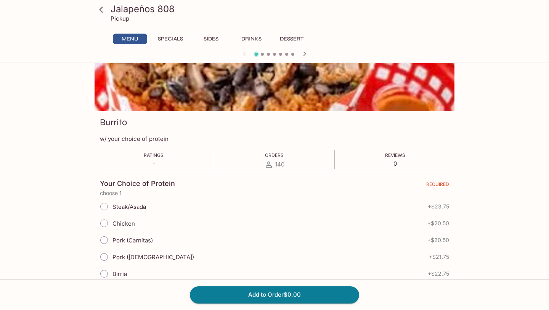  I want to click on span: REQUIRED, so click(438, 185).